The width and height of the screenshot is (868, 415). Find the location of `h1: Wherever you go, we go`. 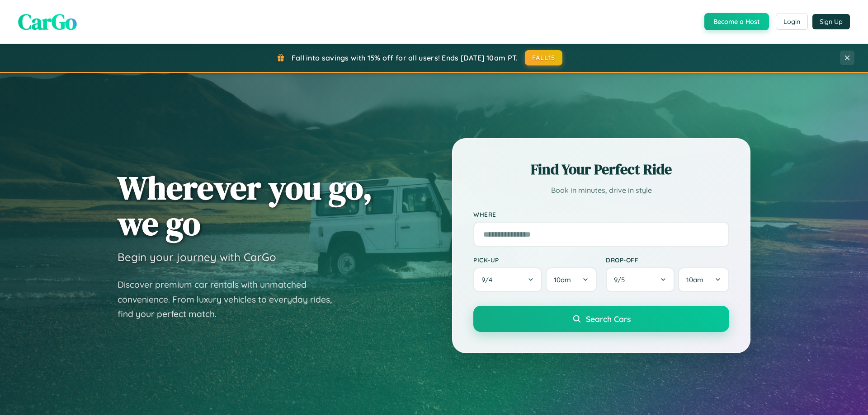

h1: Wherever you go, we go is located at coordinates (245, 205).